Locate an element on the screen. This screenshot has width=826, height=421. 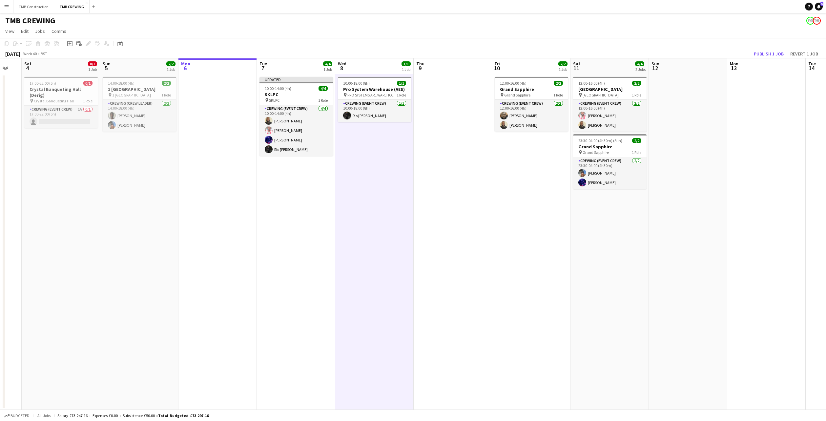
button: TMB CREWING is located at coordinates (72, 7).